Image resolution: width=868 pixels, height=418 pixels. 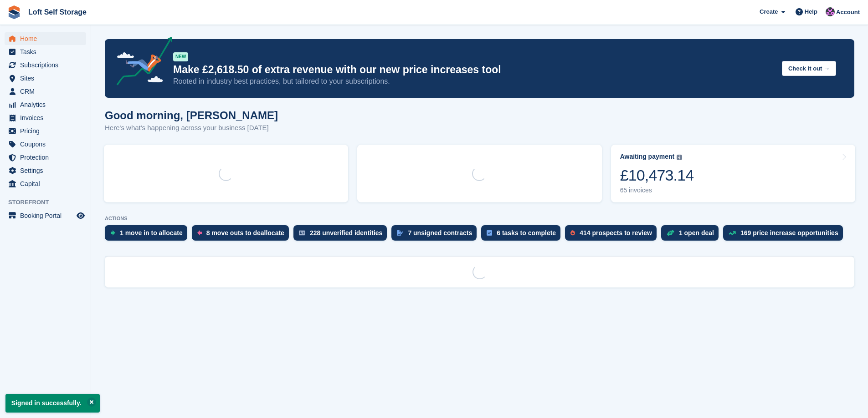 What do you see at coordinates (53, 403) in the screenshot?
I see `p: Signed in successfully.` at bounding box center [53, 403].